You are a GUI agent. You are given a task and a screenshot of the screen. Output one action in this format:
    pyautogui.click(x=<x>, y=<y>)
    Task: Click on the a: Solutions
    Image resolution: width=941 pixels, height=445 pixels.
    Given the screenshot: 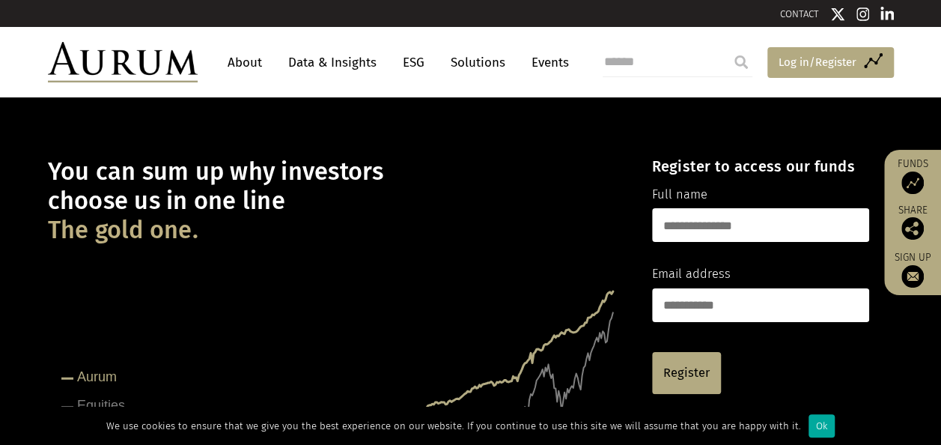 What is the action you would take?
    pyautogui.click(x=478, y=62)
    